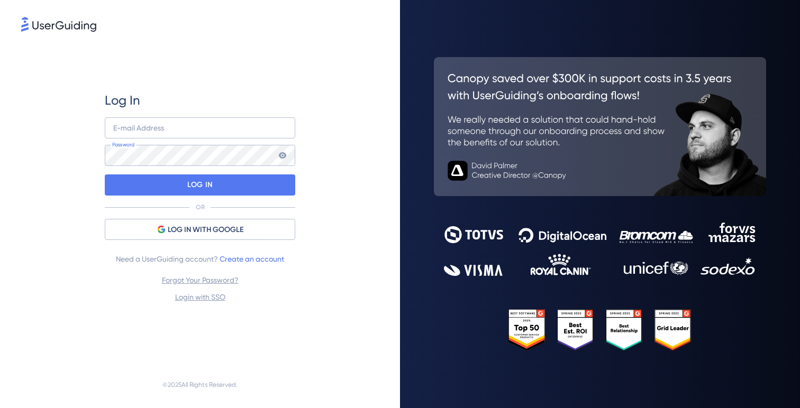  I want to click on span: Need a UserGuiding account?, so click(200, 259).